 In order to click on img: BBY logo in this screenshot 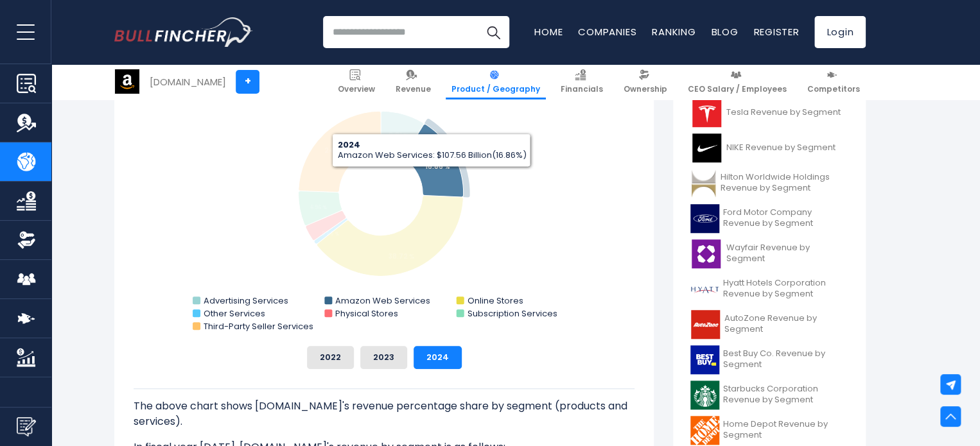, I will do `click(704, 360)`.